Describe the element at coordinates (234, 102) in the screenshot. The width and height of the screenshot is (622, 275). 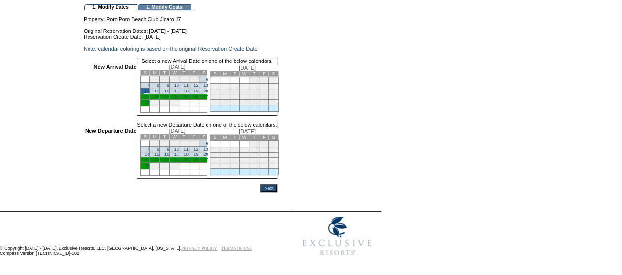
I see `td: 27` at that location.